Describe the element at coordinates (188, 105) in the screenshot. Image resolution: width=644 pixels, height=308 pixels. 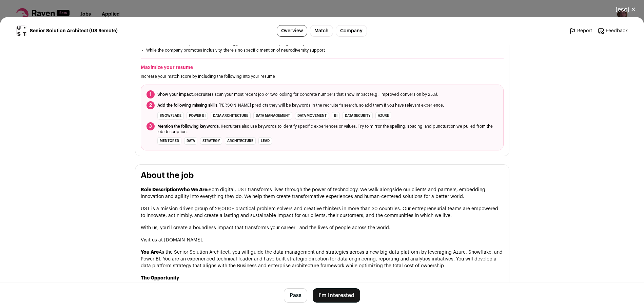
I see `span: Add the following missing skills.` at that location.